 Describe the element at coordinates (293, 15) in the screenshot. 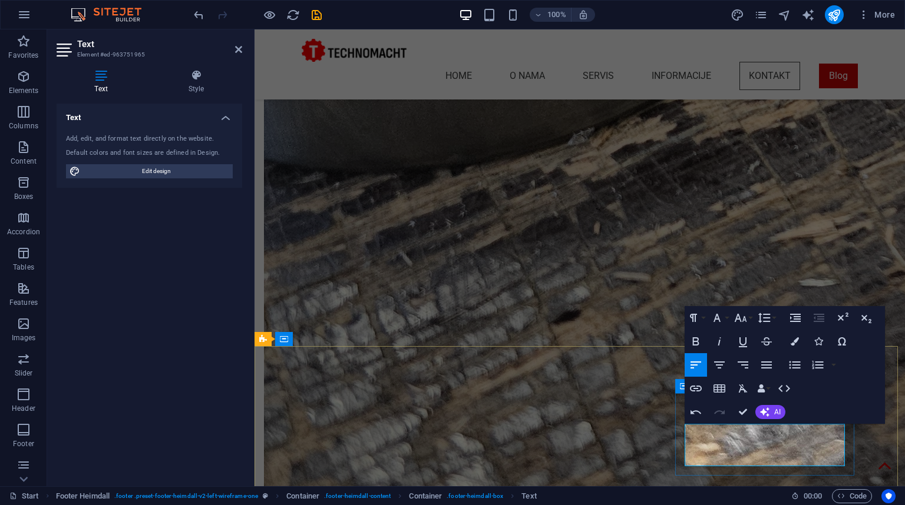

I see `button: reload` at that location.